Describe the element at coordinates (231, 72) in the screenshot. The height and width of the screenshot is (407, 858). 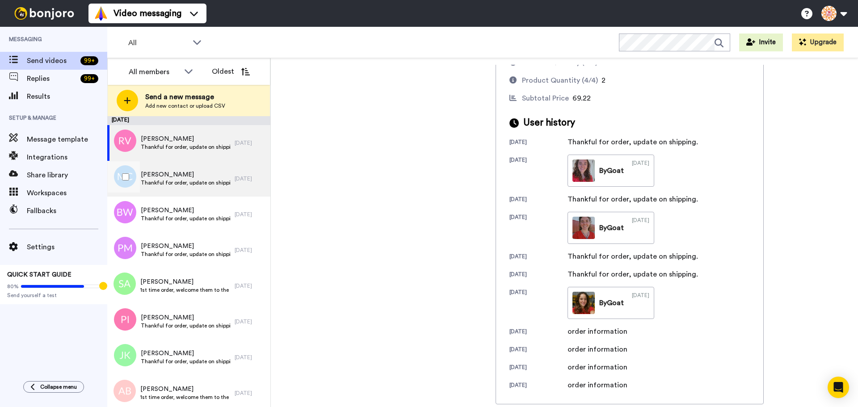
I see `button: Oldest` at that location.